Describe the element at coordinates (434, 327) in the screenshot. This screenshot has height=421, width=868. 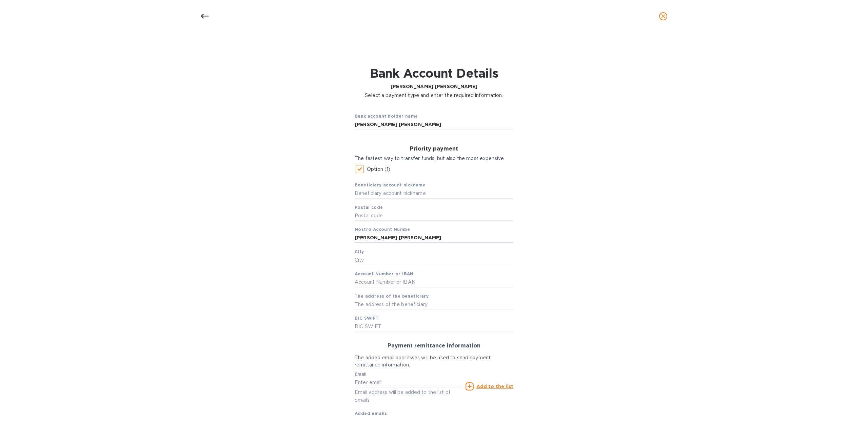
I see `input: BIC SWIFT` at that location.